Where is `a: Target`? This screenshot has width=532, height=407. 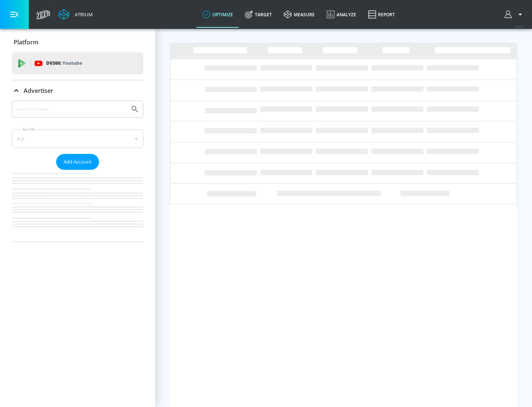 a: Target is located at coordinates (258, 14).